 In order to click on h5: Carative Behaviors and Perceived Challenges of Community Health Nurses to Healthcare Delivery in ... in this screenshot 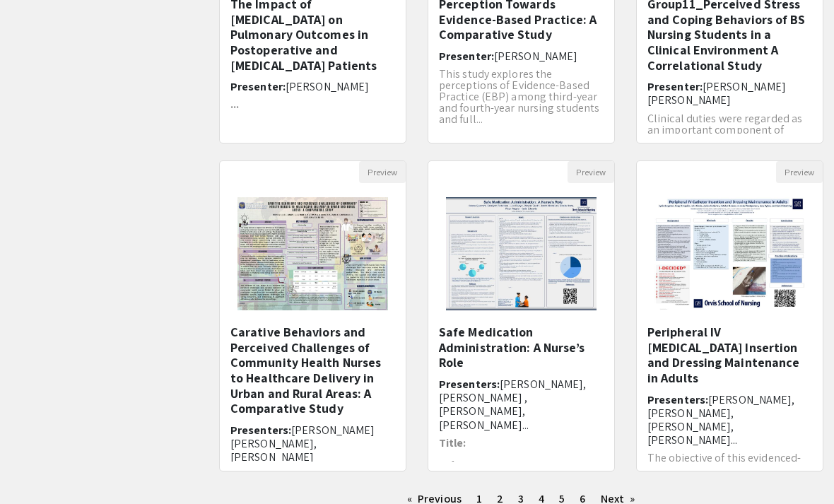, I will do `click(313, 370)`.